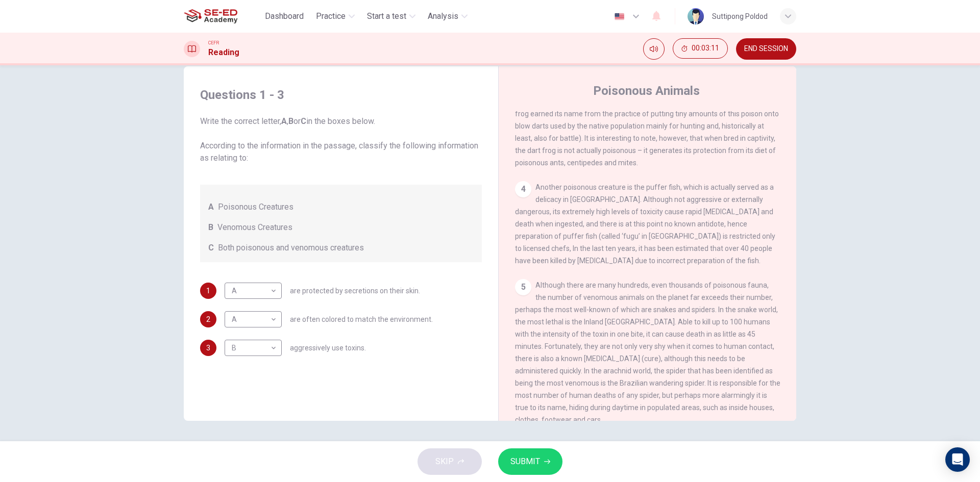 The width and height of the screenshot is (980, 482). Describe the element at coordinates (355, 291) in the screenshot. I see `span: are protected by secretions on their skin.` at that location.